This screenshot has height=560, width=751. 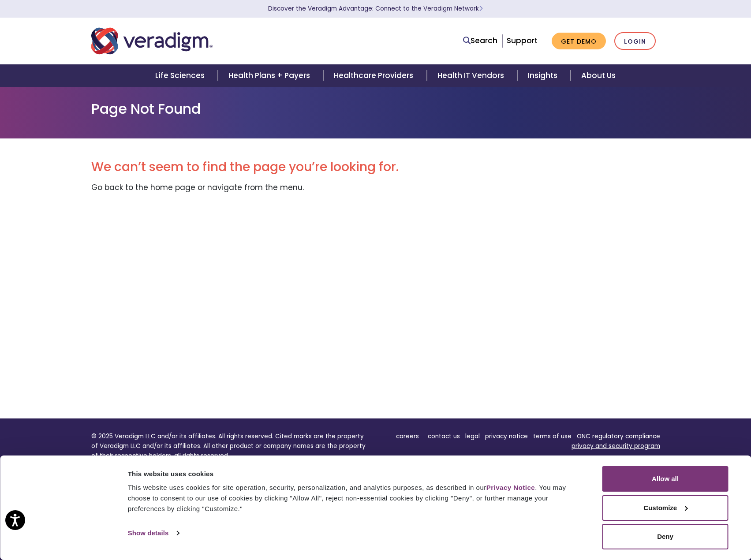 What do you see at coordinates (480, 41) in the screenshot?
I see `a: Search` at bounding box center [480, 41].